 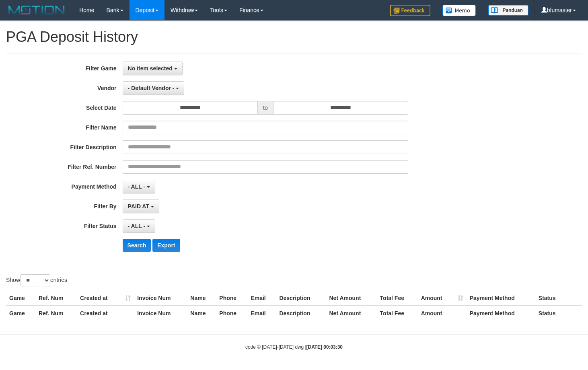 I want to click on span: to, so click(x=265, y=108).